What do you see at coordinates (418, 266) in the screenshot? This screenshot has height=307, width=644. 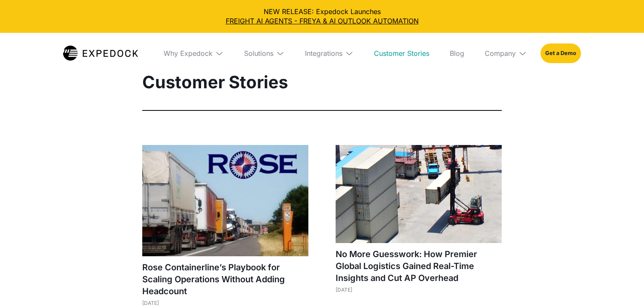 I see `h1: No More Guesswork: How Premier Global Logistics Gained Real-Time Insights and Cut AP Overhead` at bounding box center [418, 266].